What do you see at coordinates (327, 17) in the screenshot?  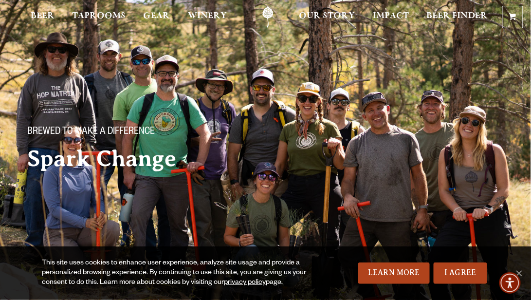 I see `a: Our Story` at bounding box center [327, 17].